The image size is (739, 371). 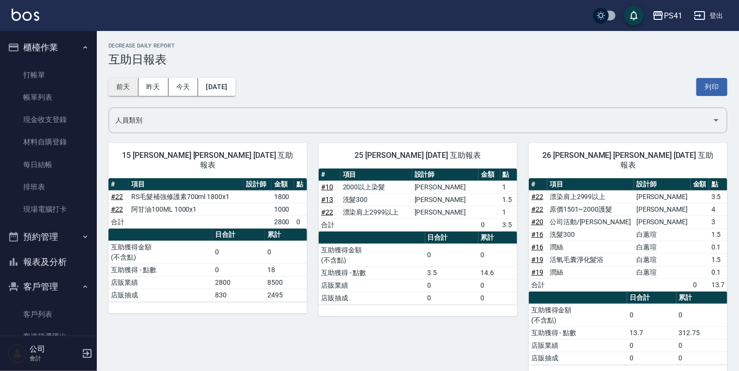 I want to click on button: 登出, so click(x=709, y=15).